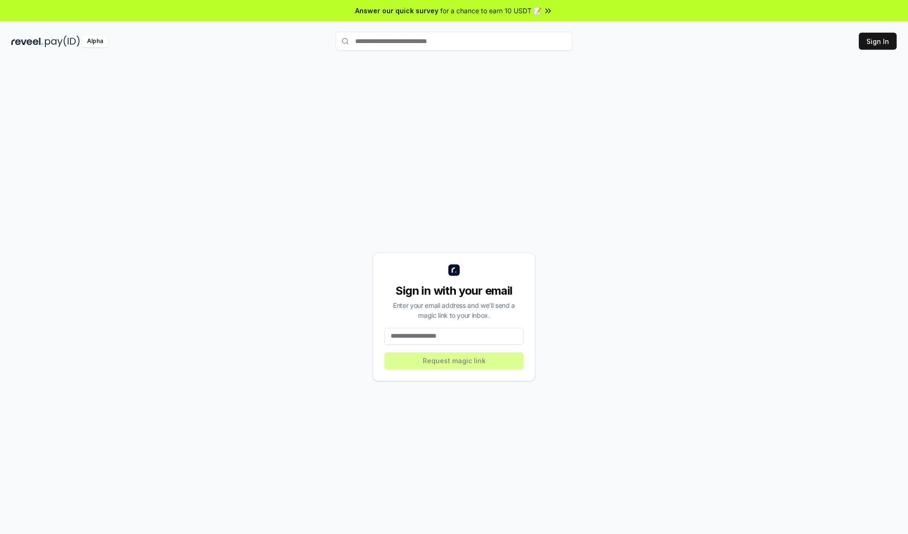 The width and height of the screenshot is (908, 534). Describe the element at coordinates (491, 10) in the screenshot. I see `span: for a chance to earn 10 USDT 📝` at that location.